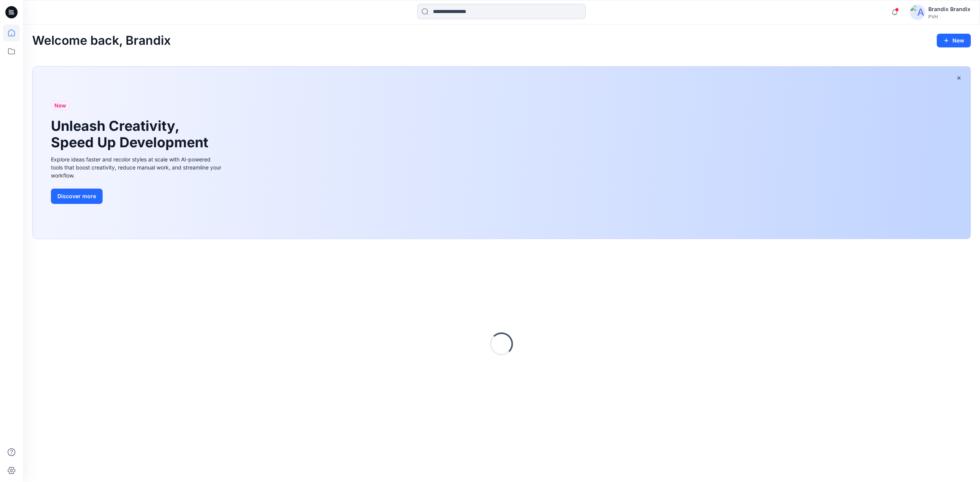 The height and width of the screenshot is (482, 980). I want to click on button: Discover more, so click(76, 197).